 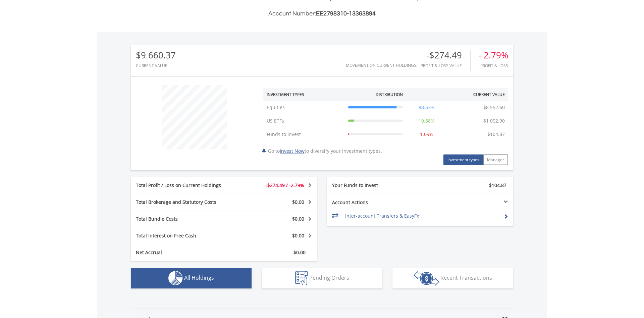 What do you see at coordinates (292, 151) in the screenshot?
I see `a: Invest Now` at bounding box center [292, 151].